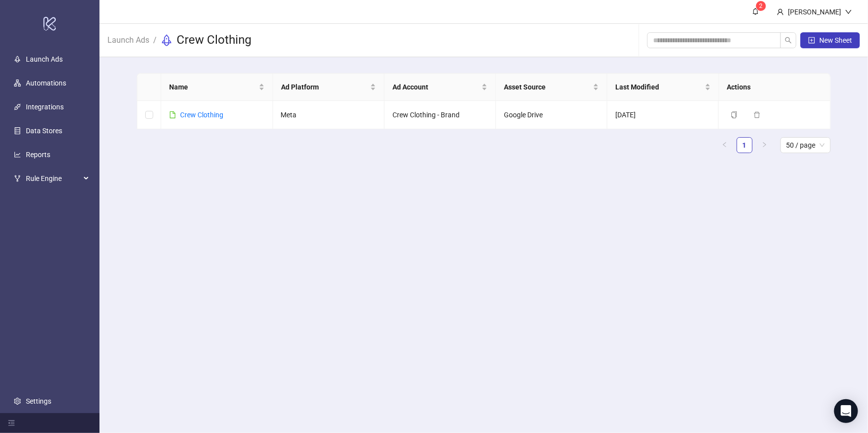 This screenshot has height=433, width=868. What do you see at coordinates (734, 115) in the screenshot?
I see `span: copy` at bounding box center [734, 115].